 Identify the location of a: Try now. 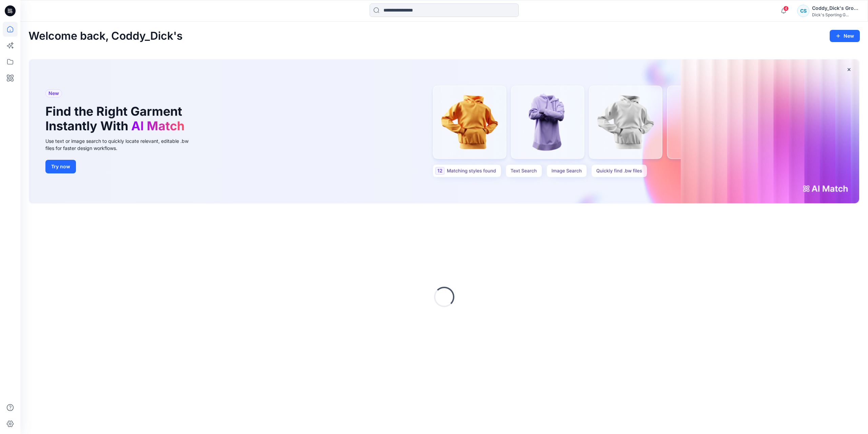
(61, 166).